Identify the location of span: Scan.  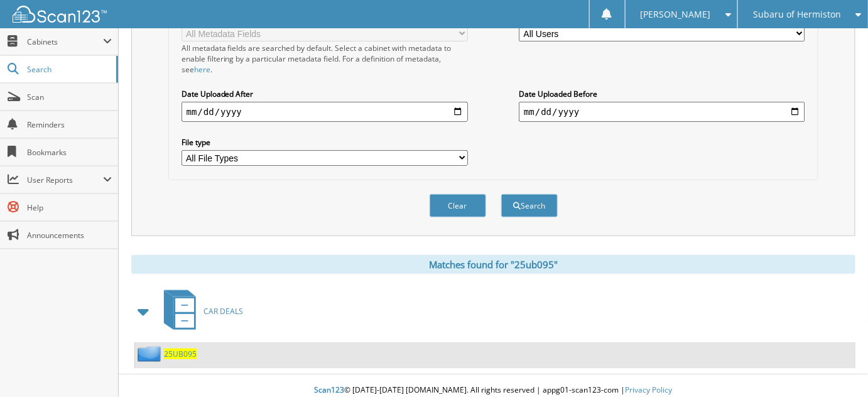
(69, 96).